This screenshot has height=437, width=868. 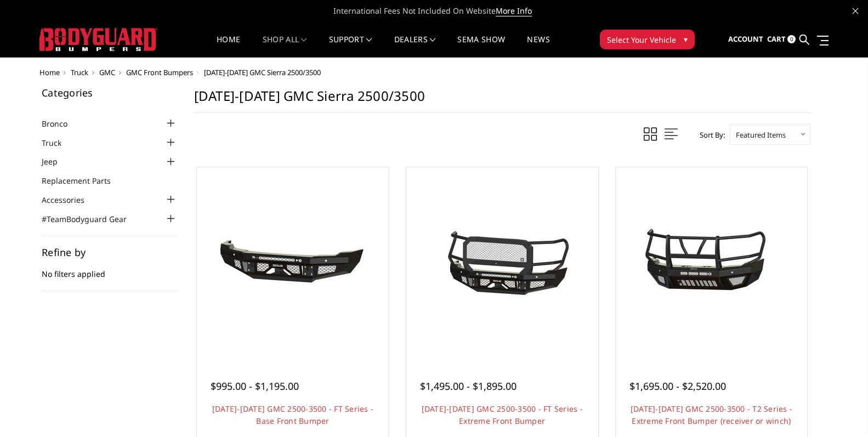 What do you see at coordinates (69, 200) in the screenshot?
I see `a: Accessories` at bounding box center [69, 200].